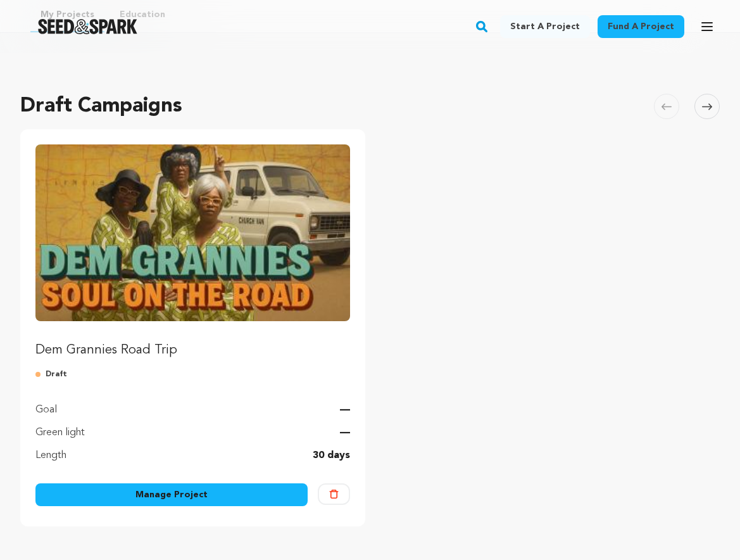 This screenshot has height=560, width=740. I want to click on a: Fund Dem Grannies Road Trip, so click(192, 251).